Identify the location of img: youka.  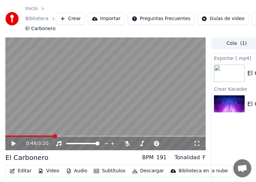
(12, 19).